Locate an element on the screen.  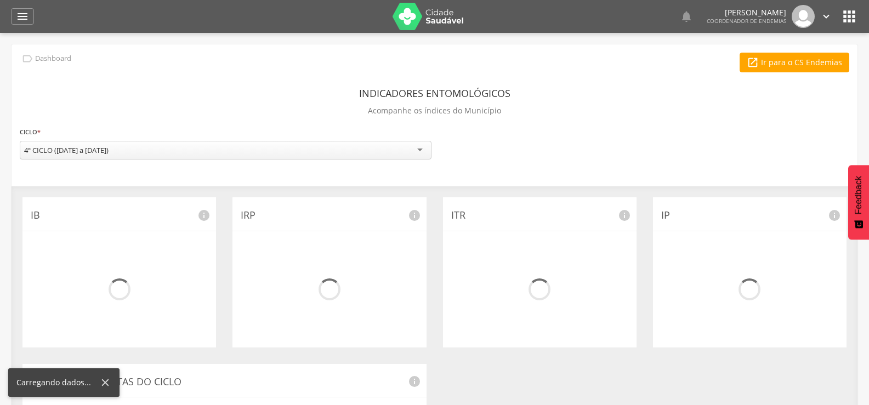
p: IP is located at coordinates (750, 216).